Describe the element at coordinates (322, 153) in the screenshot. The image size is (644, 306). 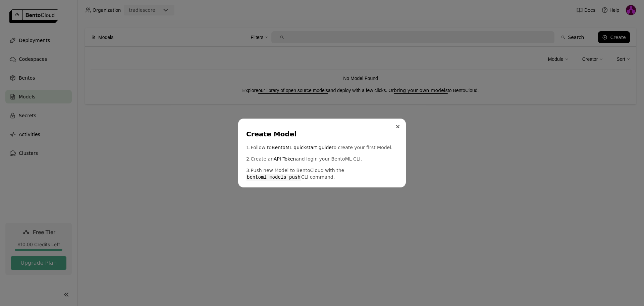
I see `div: dialog` at that location.